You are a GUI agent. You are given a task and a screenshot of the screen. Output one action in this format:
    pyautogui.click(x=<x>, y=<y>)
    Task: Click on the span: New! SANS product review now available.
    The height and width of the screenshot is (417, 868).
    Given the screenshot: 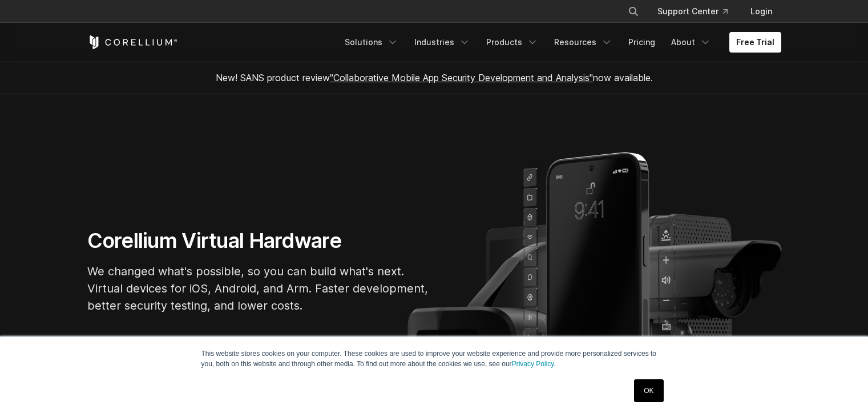 What is the action you would take?
    pyautogui.click(x=434, y=77)
    